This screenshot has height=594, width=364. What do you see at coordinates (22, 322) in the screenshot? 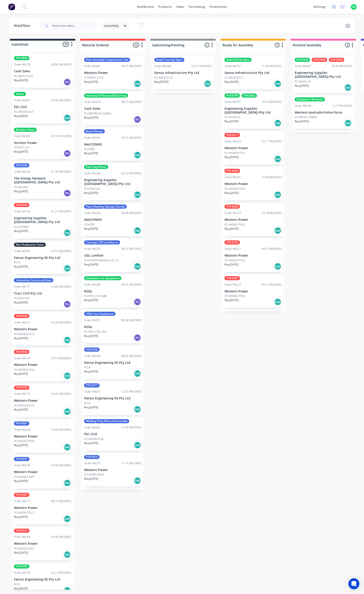
I see `div: Order #6121` at bounding box center [22, 322].